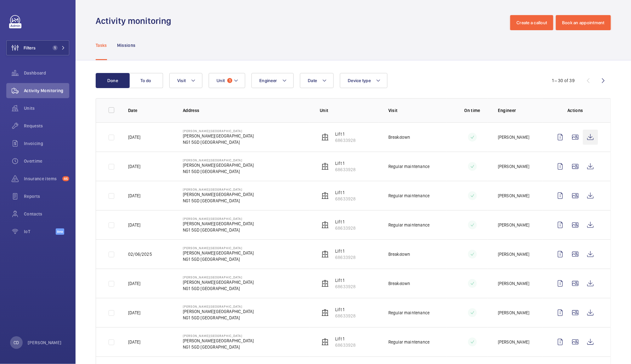  What do you see at coordinates (47, 143) in the screenshot?
I see `span: Invoicing` at bounding box center [47, 143].